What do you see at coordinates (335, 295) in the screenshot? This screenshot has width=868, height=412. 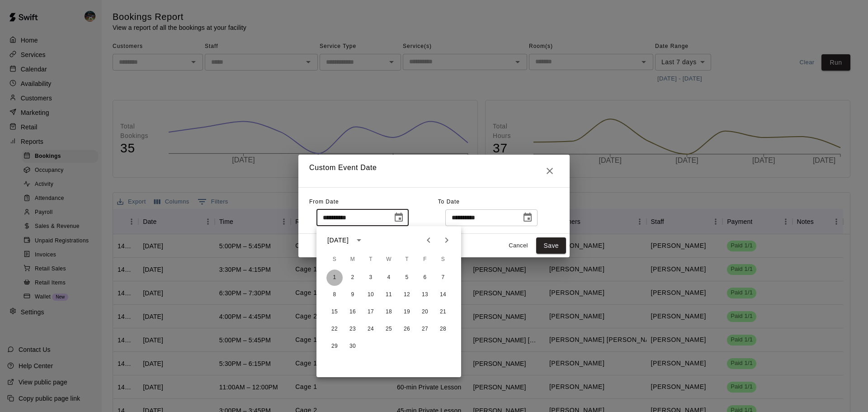 I see `button: 8` at bounding box center [335, 295].